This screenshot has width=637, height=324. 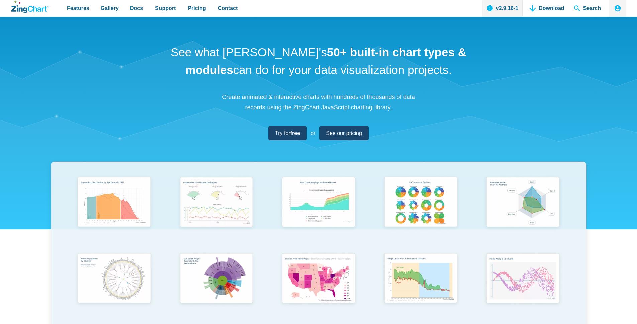 I want to click on span: or, so click(x=313, y=133).